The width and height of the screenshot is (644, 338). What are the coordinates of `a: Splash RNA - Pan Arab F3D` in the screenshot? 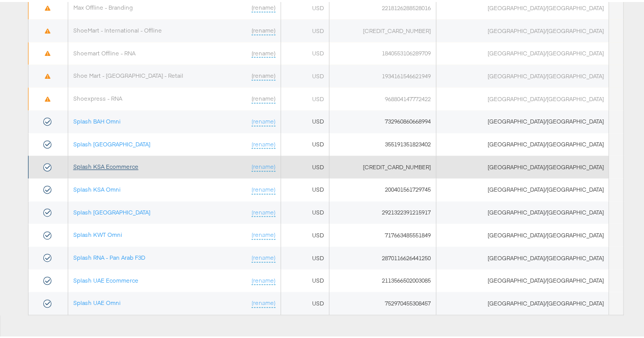 It's located at (109, 255).